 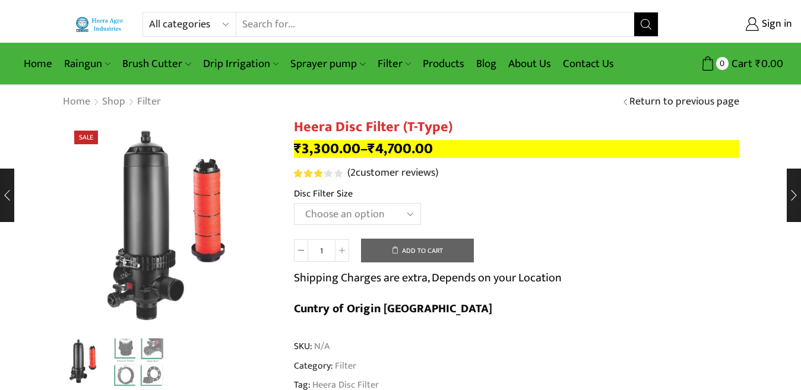 What do you see at coordinates (769, 64) in the screenshot?
I see `bdi: 0.00` at bounding box center [769, 64].